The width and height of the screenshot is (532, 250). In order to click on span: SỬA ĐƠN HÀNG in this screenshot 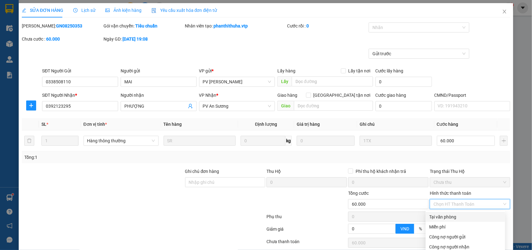, I will do `click(42, 10)`.